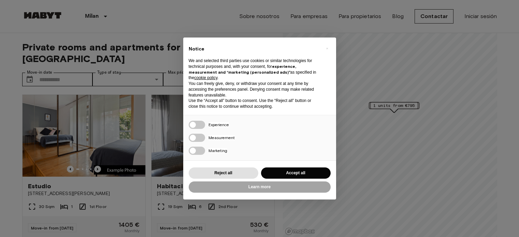  What do you see at coordinates (254, 104) in the screenshot?
I see `p: Use the “Accept all” button to consent. Use the “Reject all” button or close this notice to conti...` at bounding box center [254, 104].